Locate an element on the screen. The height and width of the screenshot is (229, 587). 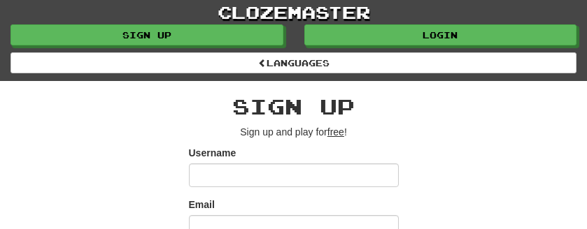
h2: Sign up is located at coordinates (294, 106).